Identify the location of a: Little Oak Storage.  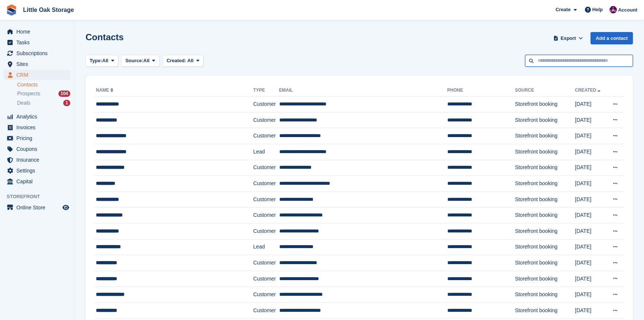
(48, 9).